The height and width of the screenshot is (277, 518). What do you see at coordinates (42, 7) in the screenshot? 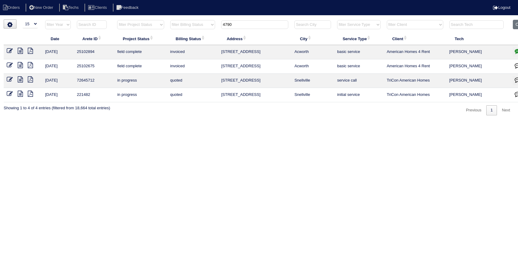
I see `a: New Order` at bounding box center [42, 7].